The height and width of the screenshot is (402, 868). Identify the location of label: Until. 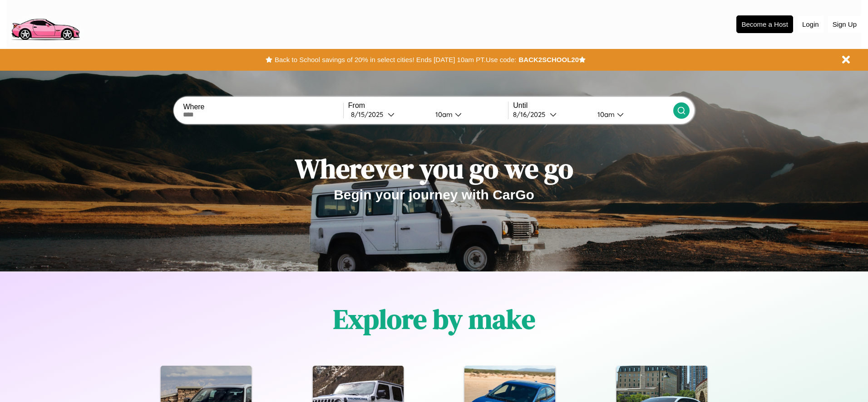
(593, 106).